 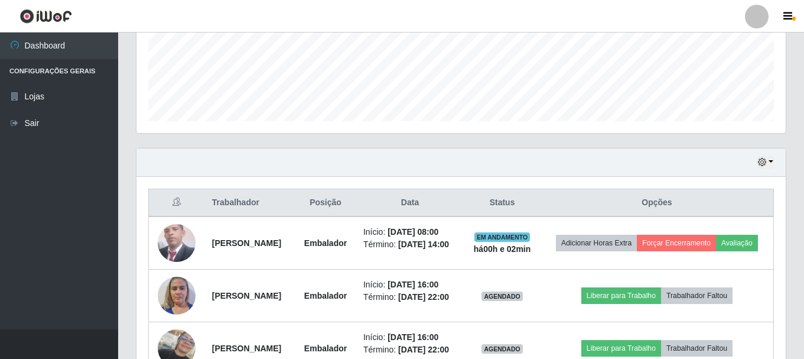 What do you see at coordinates (177, 242) in the screenshot?
I see `img: 1740078176473.jpeg` at bounding box center [177, 242].